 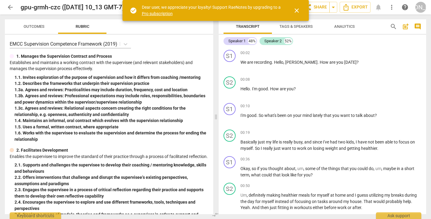 I want to click on div: 1. 6. Works with the supervisee to evaluate the supervision and determine the process for ending ..., so click(x=111, y=136).